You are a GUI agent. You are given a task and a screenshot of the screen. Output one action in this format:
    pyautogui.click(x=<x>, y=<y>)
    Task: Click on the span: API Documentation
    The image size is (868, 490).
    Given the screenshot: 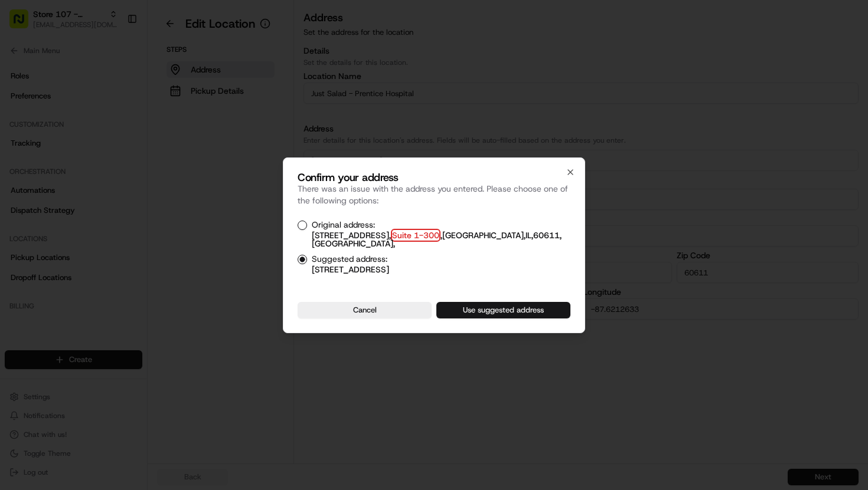 What is the action you would take?
    pyautogui.click(x=151, y=177)
    